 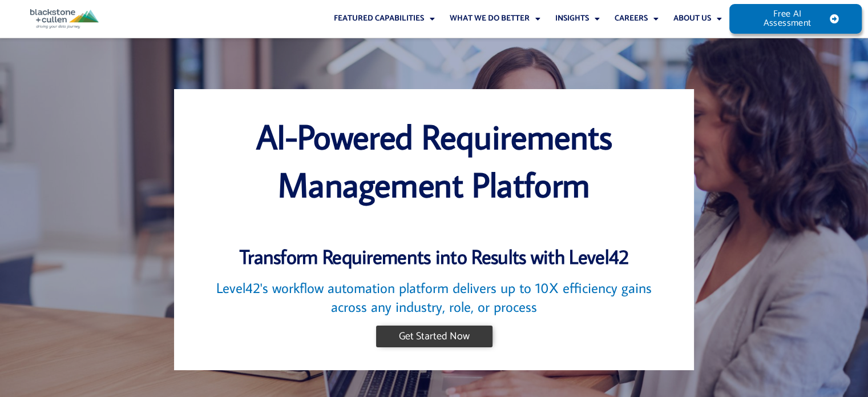 I want to click on h2: Level42's workflow automation platform delivers up to 10X efficiency gains across any industry, r..., so click(x=434, y=297).